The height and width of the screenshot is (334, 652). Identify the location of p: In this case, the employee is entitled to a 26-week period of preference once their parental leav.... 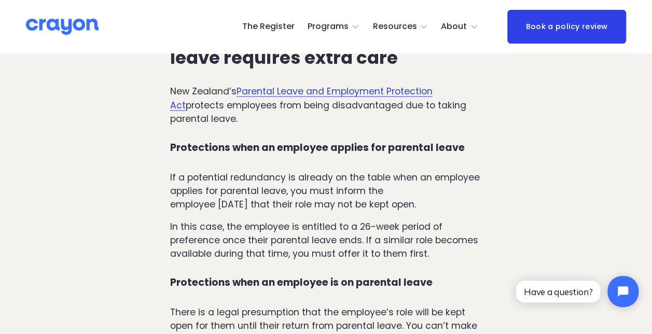
(326, 240).